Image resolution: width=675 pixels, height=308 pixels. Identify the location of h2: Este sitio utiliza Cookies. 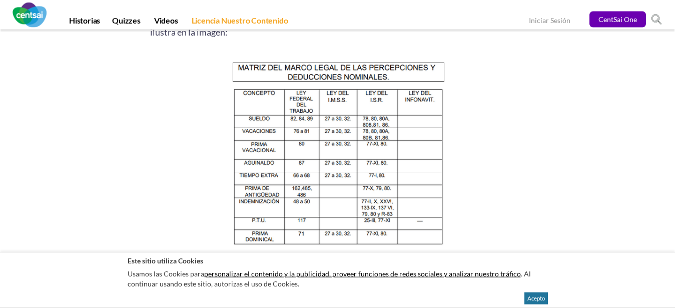
(338, 260).